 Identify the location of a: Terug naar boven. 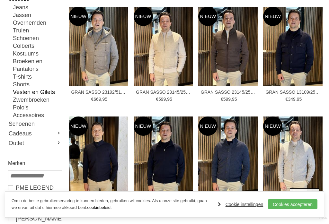
(304, 203).